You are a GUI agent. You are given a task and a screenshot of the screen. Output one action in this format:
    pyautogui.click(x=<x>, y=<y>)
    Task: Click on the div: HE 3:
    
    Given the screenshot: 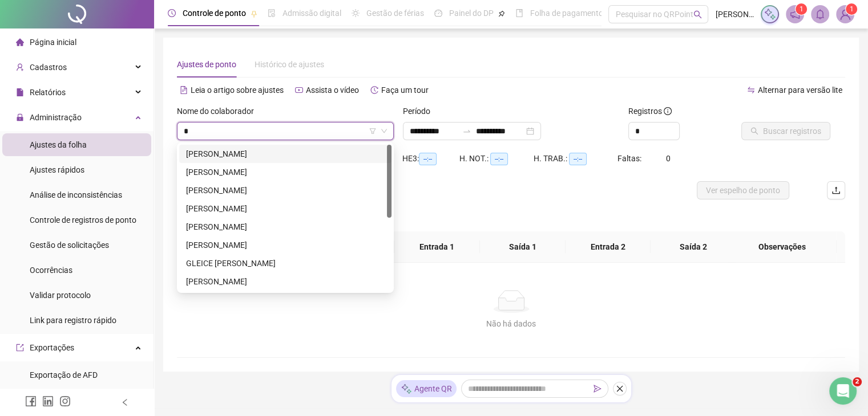 What is the action you would take?
    pyautogui.click(x=431, y=159)
    